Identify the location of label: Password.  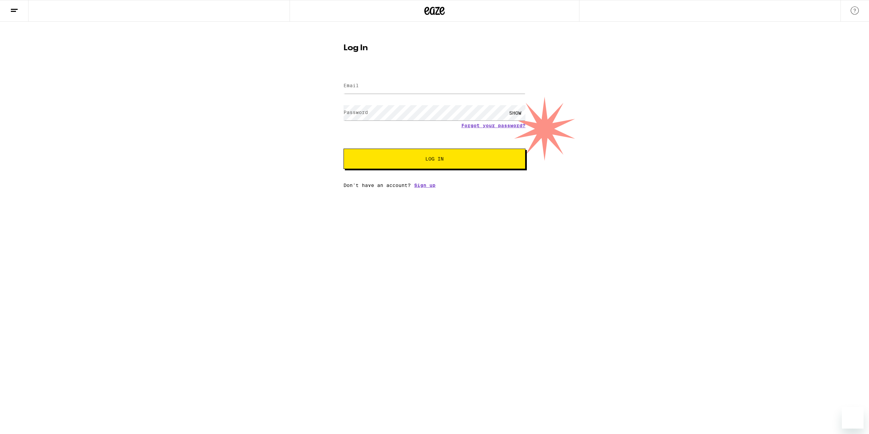
(356, 112).